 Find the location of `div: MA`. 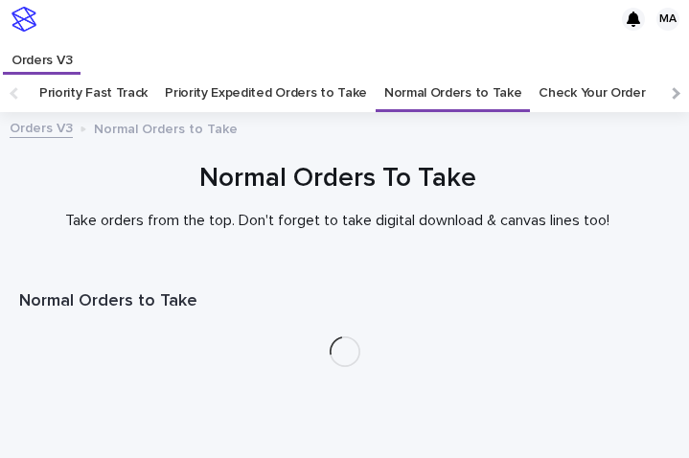

div: MA is located at coordinates (668, 19).